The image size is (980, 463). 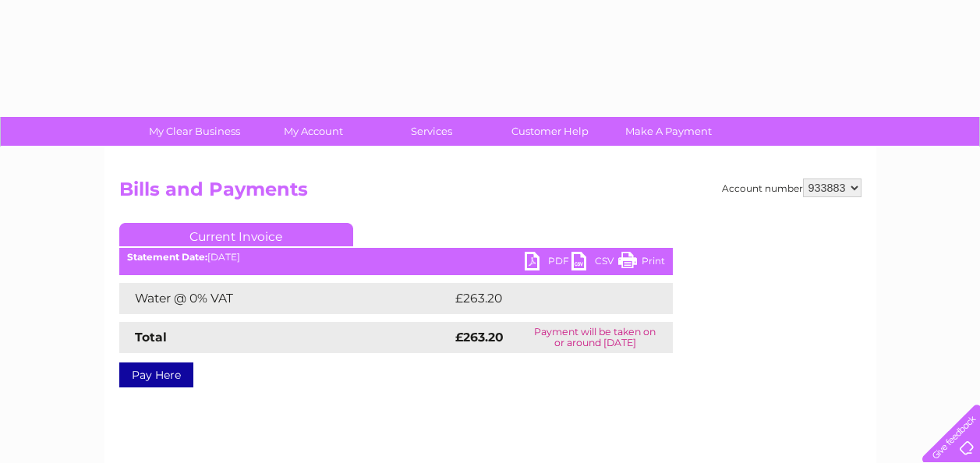 I want to click on a: CSV, so click(x=595, y=263).